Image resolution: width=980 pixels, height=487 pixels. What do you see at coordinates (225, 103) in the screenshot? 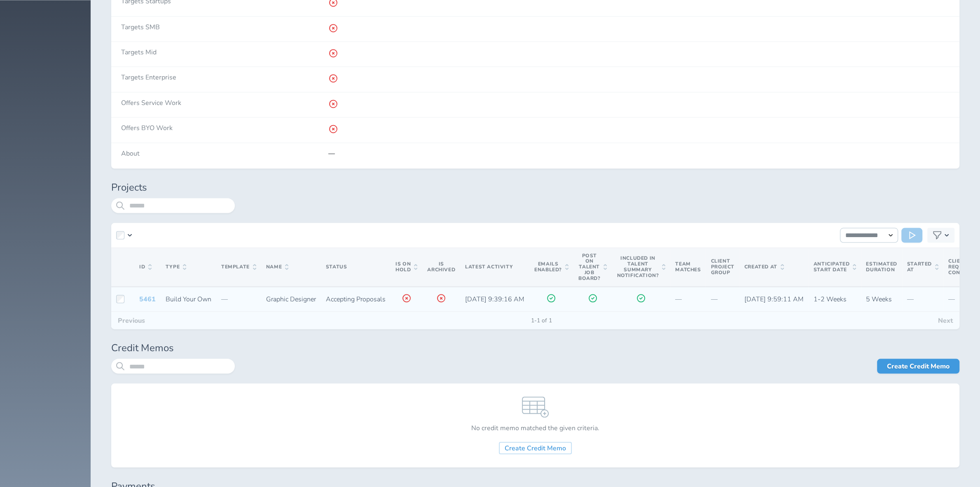
I see `h4: Offers Service Work` at bounding box center [225, 103].